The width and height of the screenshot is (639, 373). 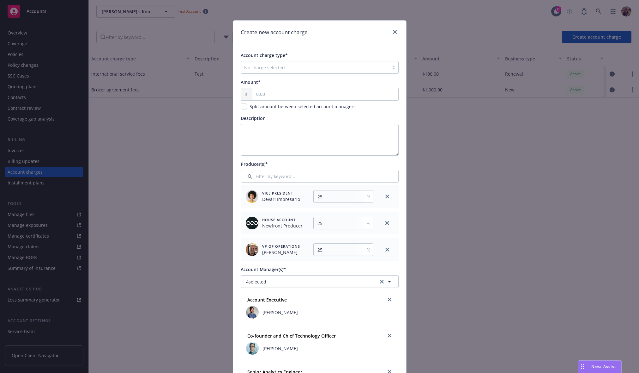 I want to click on strong: Account Executive, so click(x=267, y=299).